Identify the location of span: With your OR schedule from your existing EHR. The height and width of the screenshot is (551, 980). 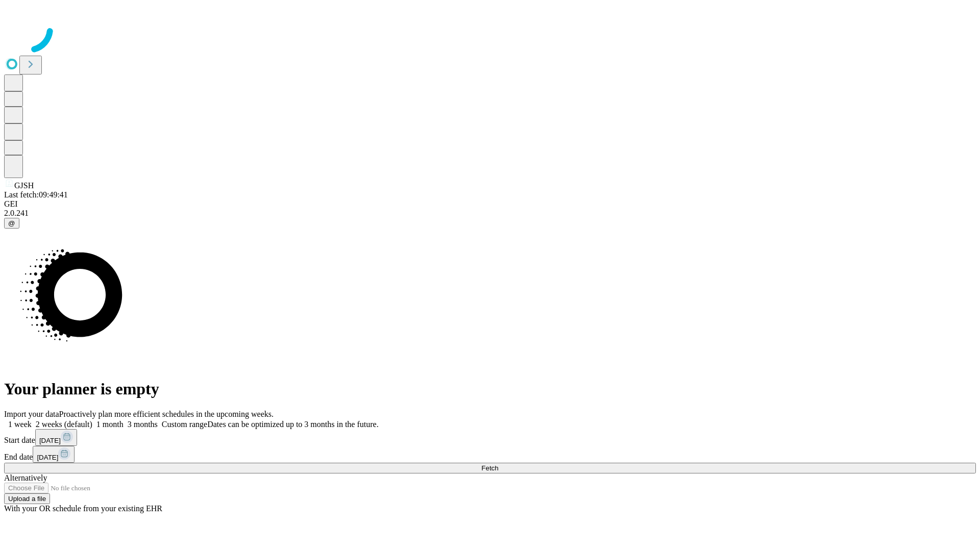
(83, 508).